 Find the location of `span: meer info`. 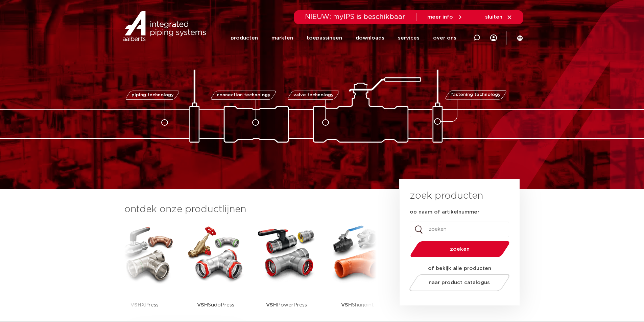

span: meer info is located at coordinates (440, 17).